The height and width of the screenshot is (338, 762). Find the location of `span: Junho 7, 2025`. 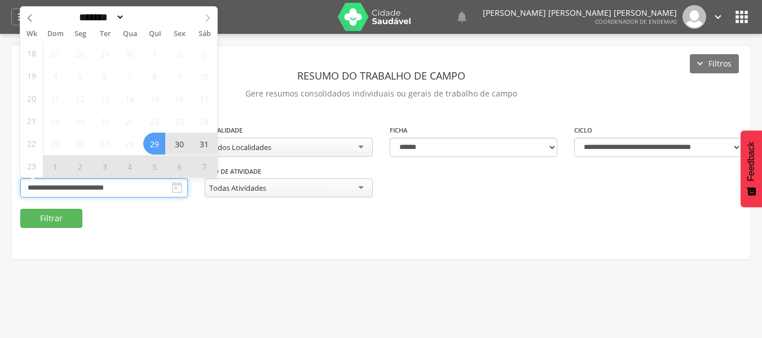

span: Junho 7, 2025 is located at coordinates (204, 166).